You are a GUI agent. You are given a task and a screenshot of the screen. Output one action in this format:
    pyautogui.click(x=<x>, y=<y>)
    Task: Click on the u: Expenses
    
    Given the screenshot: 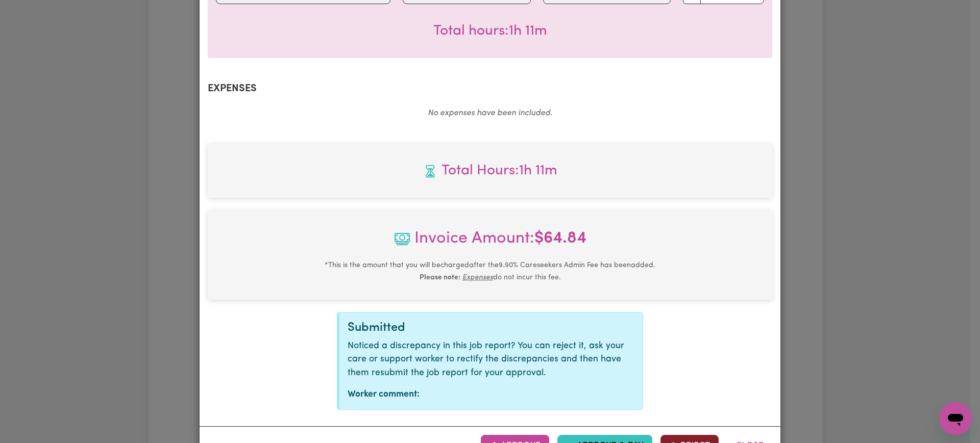 What is the action you would take?
    pyautogui.click(x=478, y=277)
    